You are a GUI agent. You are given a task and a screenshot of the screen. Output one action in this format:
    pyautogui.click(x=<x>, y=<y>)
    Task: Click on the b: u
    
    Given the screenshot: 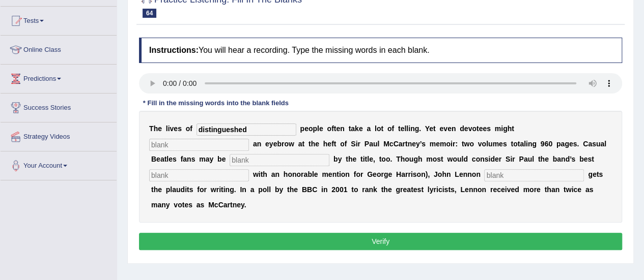 What is the action you would take?
    pyautogui.click(x=375, y=144)
    